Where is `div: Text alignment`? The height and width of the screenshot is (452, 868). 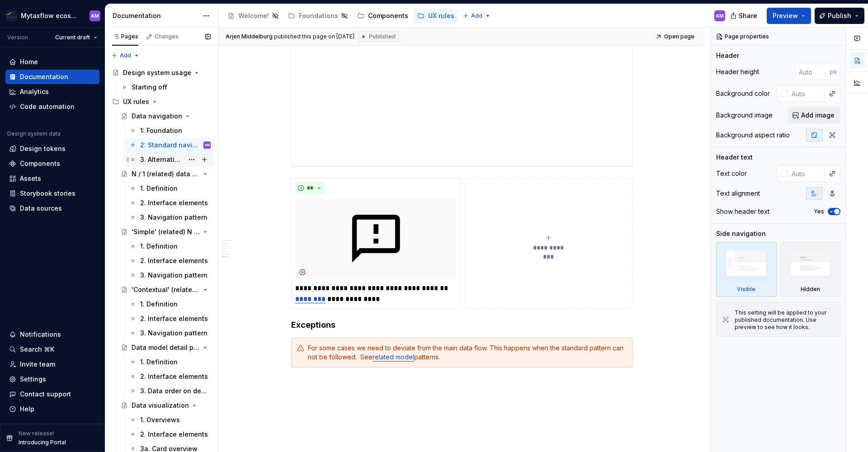 div: Text alignment is located at coordinates (738, 194).